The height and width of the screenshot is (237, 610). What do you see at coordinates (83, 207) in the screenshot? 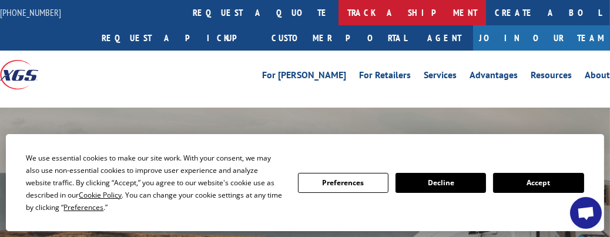
I see `span: Preferences` at bounding box center [83, 207].